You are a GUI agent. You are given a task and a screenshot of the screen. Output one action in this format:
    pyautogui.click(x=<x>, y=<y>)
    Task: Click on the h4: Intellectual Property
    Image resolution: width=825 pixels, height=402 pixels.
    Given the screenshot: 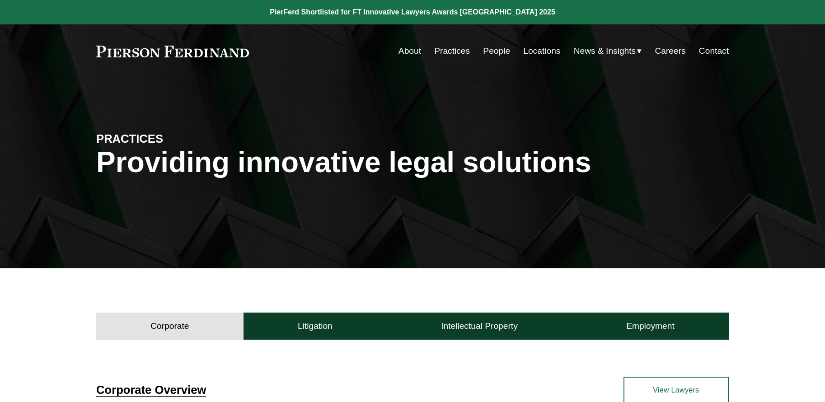 What is the action you would take?
    pyautogui.click(x=479, y=326)
    